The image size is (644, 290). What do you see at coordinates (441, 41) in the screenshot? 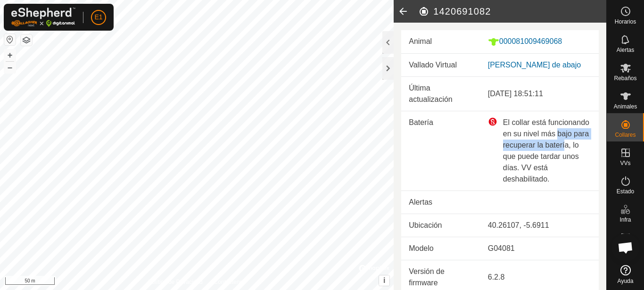
I see `td: Animal` at bounding box center [441, 41].